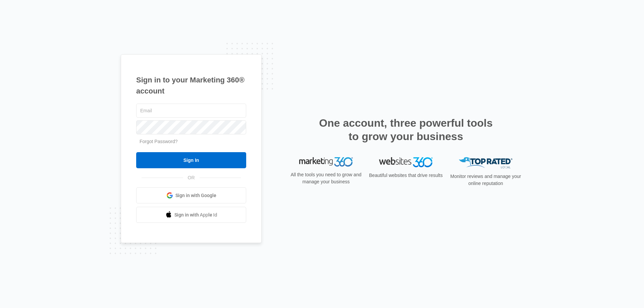 This screenshot has height=308, width=644. I want to click on input: Sign In, so click(191, 160).